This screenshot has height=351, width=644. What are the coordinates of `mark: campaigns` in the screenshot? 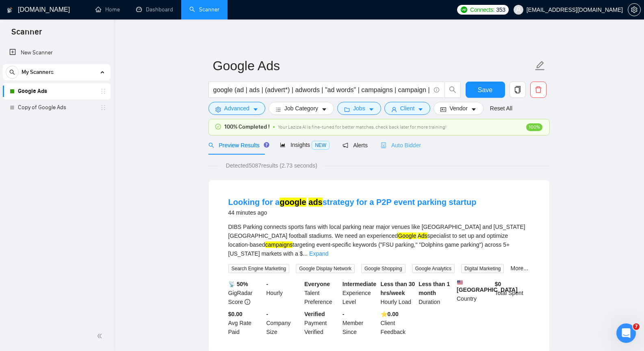 It's located at (279, 245).